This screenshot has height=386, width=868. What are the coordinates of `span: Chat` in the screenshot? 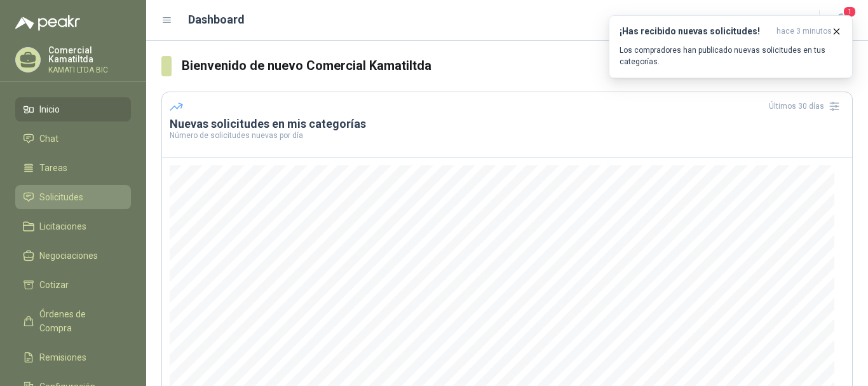 It's located at (49, 139).